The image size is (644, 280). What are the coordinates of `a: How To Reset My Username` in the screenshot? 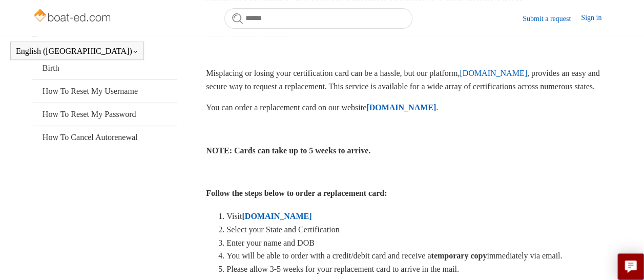 It's located at (105, 91).